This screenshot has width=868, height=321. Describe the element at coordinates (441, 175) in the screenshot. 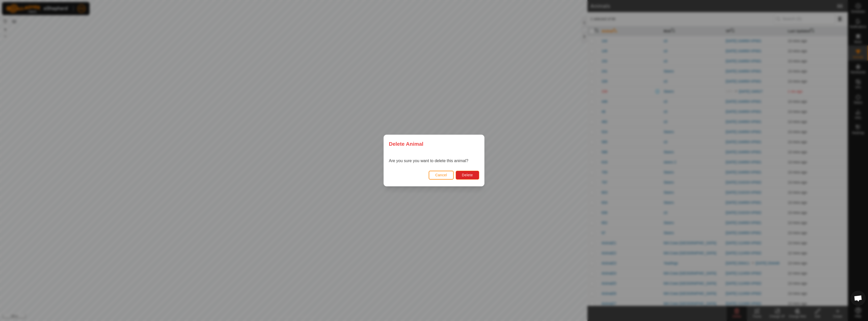

I see `button: Cancel` at that location.